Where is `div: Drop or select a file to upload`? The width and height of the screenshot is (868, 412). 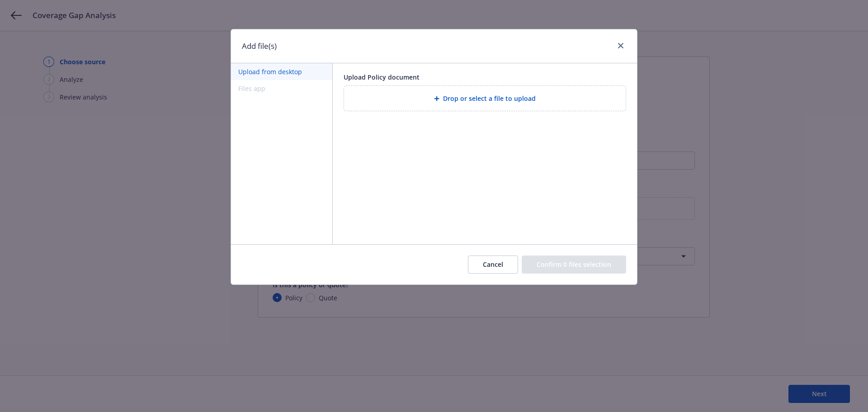
div: Drop or select a file to upload is located at coordinates (485, 98).